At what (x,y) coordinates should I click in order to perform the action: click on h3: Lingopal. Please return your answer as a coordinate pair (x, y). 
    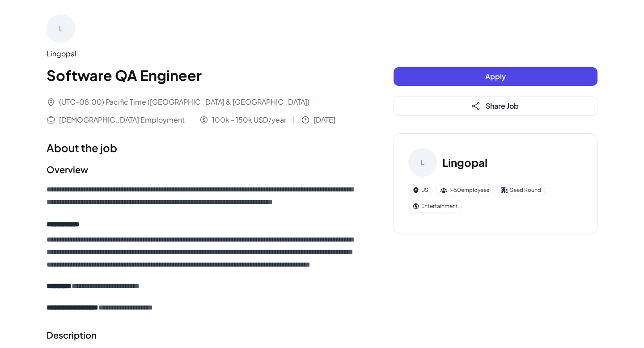
    Looking at the image, I should click on (464, 163).